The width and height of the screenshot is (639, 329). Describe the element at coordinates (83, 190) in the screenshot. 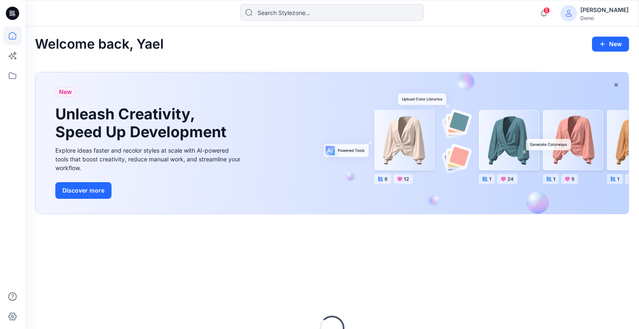

I see `button: Discover more` at that location.